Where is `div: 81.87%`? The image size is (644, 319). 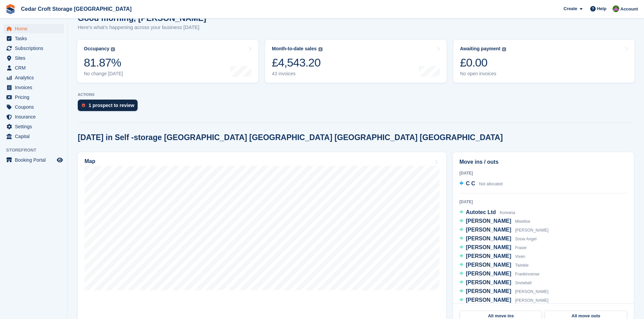
div: 81.87% is located at coordinates (103, 62).